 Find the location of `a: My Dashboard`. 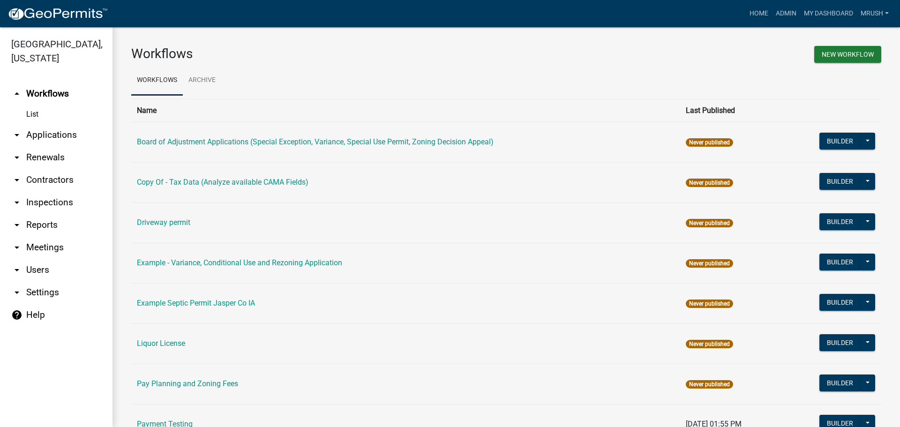

a: My Dashboard is located at coordinates (828, 14).